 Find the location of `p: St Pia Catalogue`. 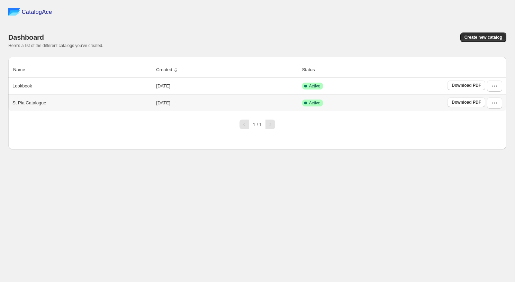

p: St Pia Catalogue is located at coordinates (29, 103).